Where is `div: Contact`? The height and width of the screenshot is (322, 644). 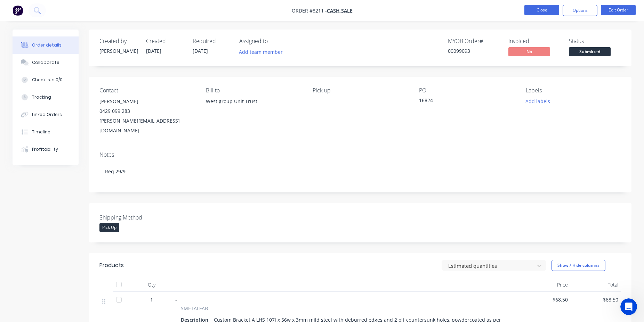
div: Contact is located at coordinates (147, 90).